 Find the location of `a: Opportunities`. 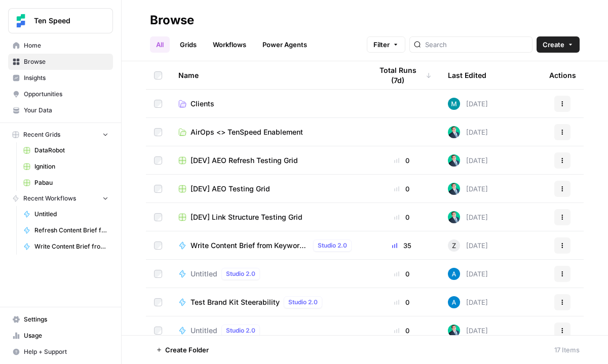

a: Opportunities is located at coordinates (60, 94).